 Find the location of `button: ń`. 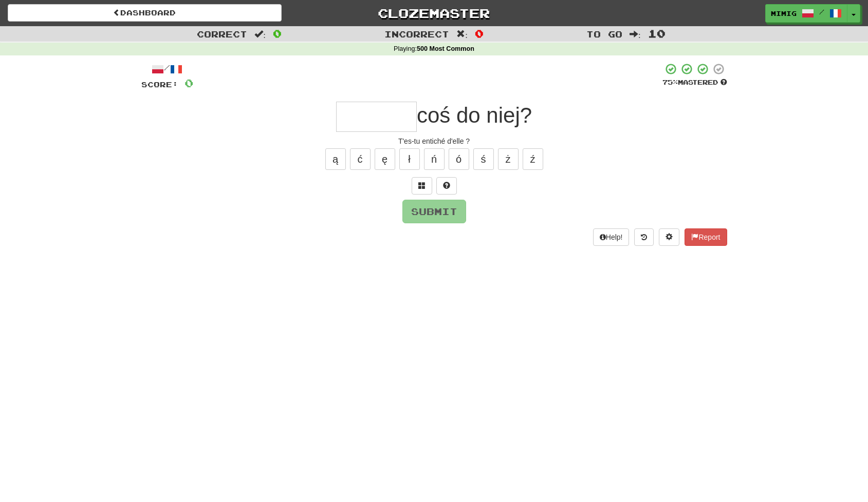

button: ń is located at coordinates (434, 159).